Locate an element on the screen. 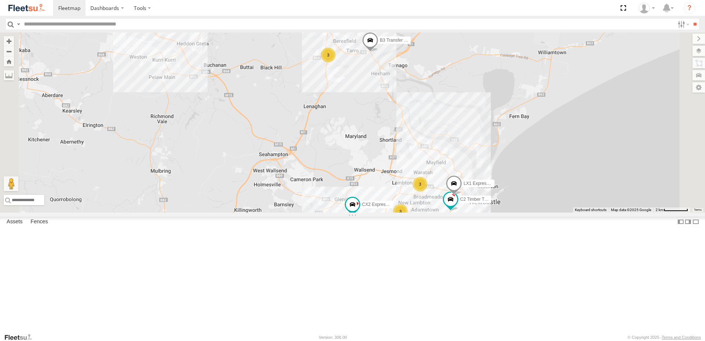 The width and height of the screenshot is (705, 341). label: Fences is located at coordinates (39, 222).